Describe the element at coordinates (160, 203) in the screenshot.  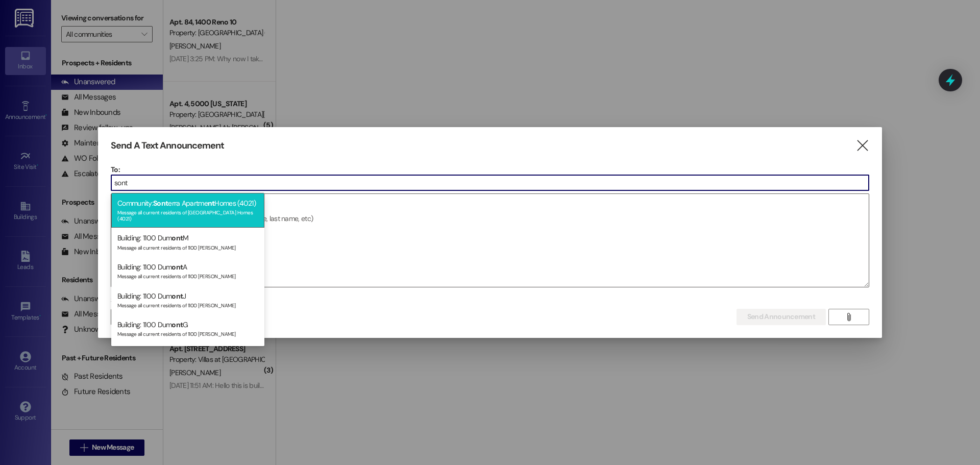
I see `span: Sont` at that location.